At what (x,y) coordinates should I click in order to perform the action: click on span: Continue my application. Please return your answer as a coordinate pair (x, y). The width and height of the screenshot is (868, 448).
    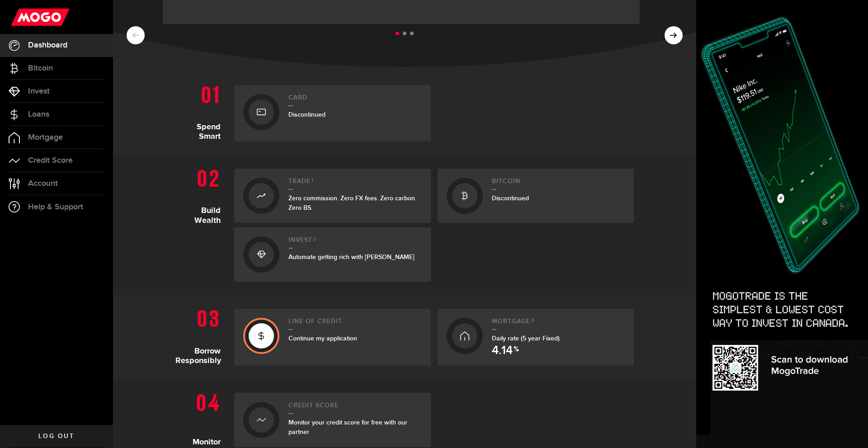
    Looking at the image, I should click on (323, 338).